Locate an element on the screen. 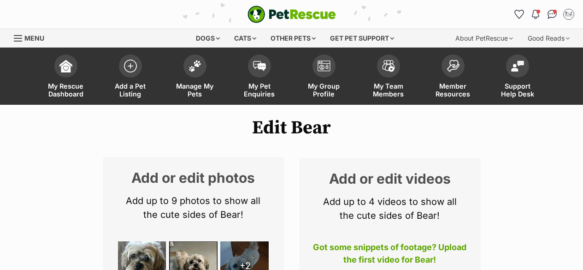 The height and width of the screenshot is (270, 583). img: pet-enquiries-icon-7e3ad2cf08bfb03b45e93fb7055b45f3efa6380592205ae92323e6603595dc1f.svg is located at coordinates (260, 66).